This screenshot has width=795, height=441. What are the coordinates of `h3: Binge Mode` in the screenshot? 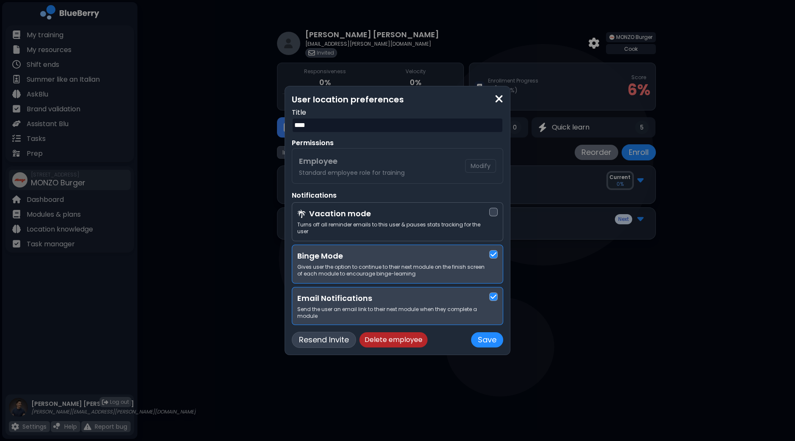 It's located at (393, 256).